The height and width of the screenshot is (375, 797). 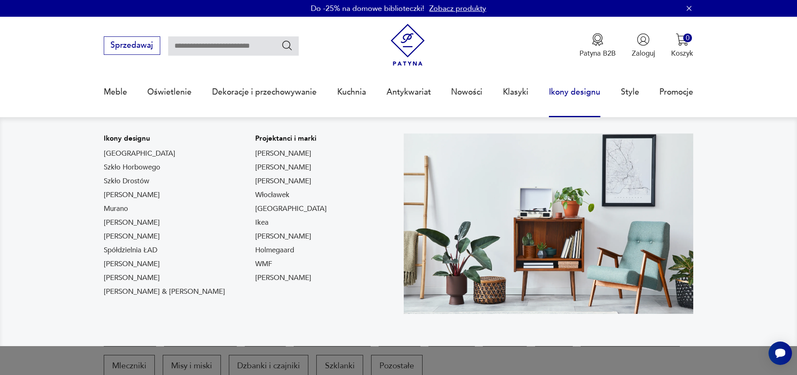 I want to click on a: Oświetlenie, so click(x=170, y=92).